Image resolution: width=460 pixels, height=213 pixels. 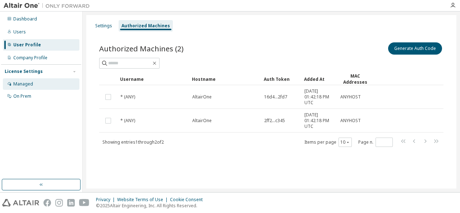 What do you see at coordinates (281, 79) in the screenshot?
I see `div: Auth Token` at bounding box center [281, 79].